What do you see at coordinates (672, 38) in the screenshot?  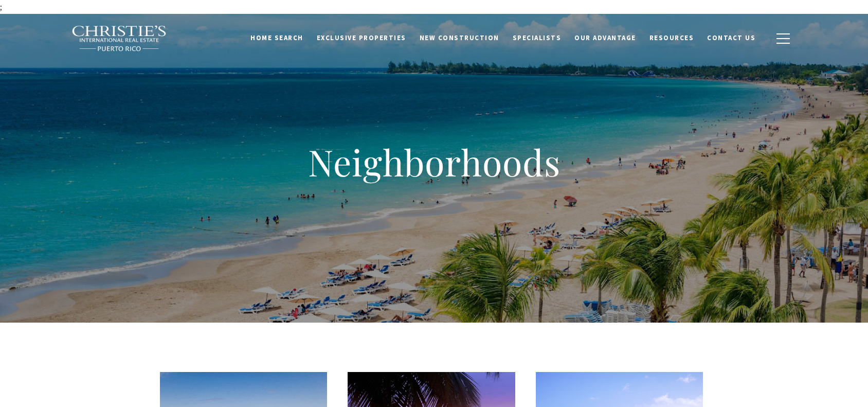 I see `span: Resources` at bounding box center [672, 38].